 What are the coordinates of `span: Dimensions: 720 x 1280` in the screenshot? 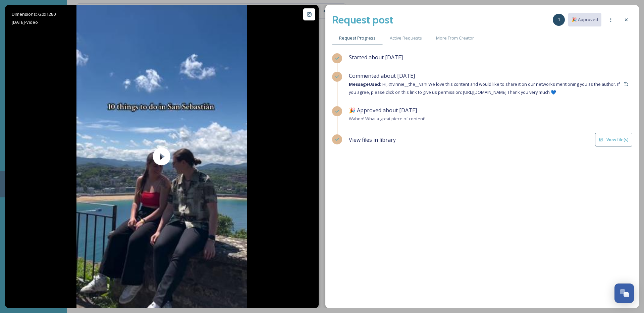 It's located at (34, 14).